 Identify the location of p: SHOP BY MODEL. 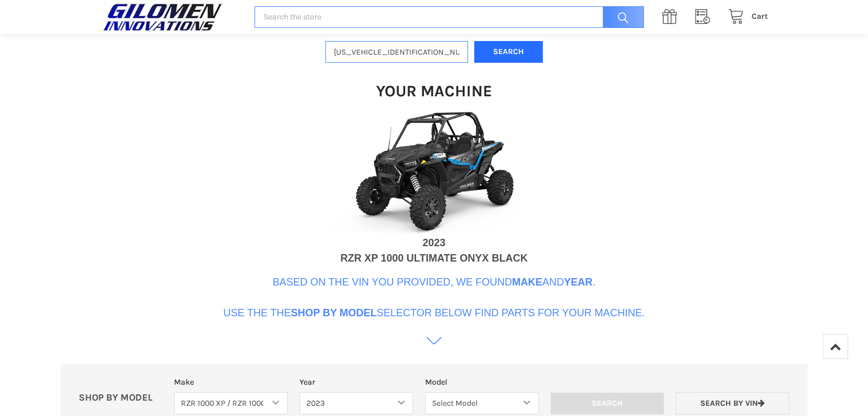
(120, 398).